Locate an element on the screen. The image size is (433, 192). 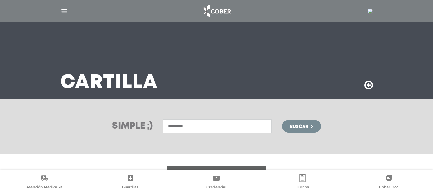
span: Cober Doc is located at coordinates (389, 187).